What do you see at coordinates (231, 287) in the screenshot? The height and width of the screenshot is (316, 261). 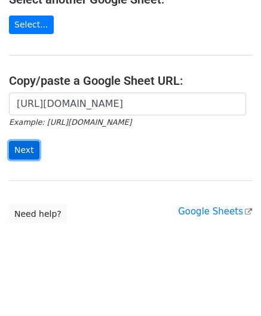 I see `div: Chat Widget` at bounding box center [231, 287].